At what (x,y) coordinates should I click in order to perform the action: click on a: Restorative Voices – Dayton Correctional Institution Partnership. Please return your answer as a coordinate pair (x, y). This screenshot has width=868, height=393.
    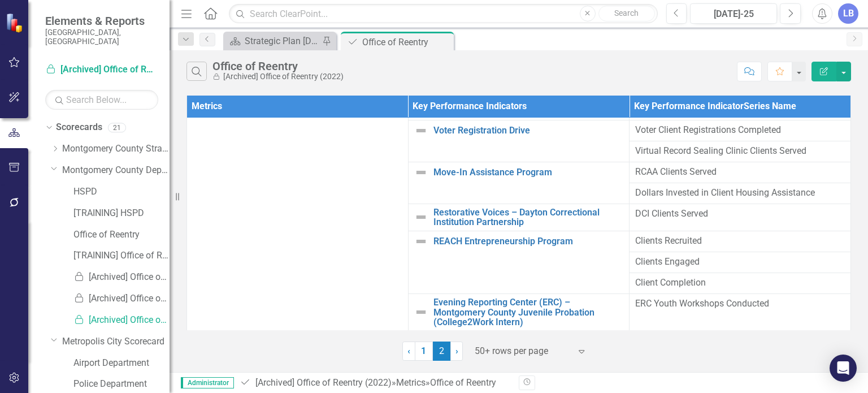
    Looking at the image, I should click on (528, 217).